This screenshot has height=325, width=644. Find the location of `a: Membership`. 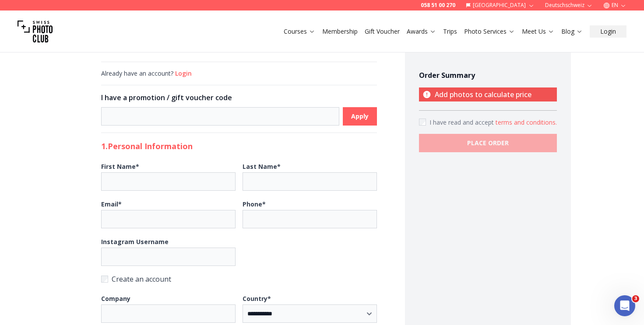

a: Membership is located at coordinates (340, 32).